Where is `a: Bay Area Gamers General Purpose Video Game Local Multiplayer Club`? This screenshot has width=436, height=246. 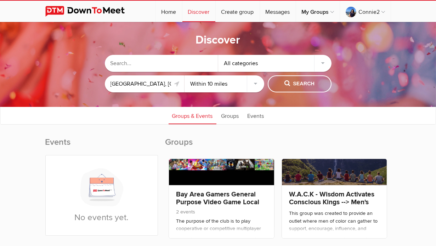 a: Bay Area Gamers General Purpose Video Game Local Multiplayer Club is located at coordinates (218, 202).